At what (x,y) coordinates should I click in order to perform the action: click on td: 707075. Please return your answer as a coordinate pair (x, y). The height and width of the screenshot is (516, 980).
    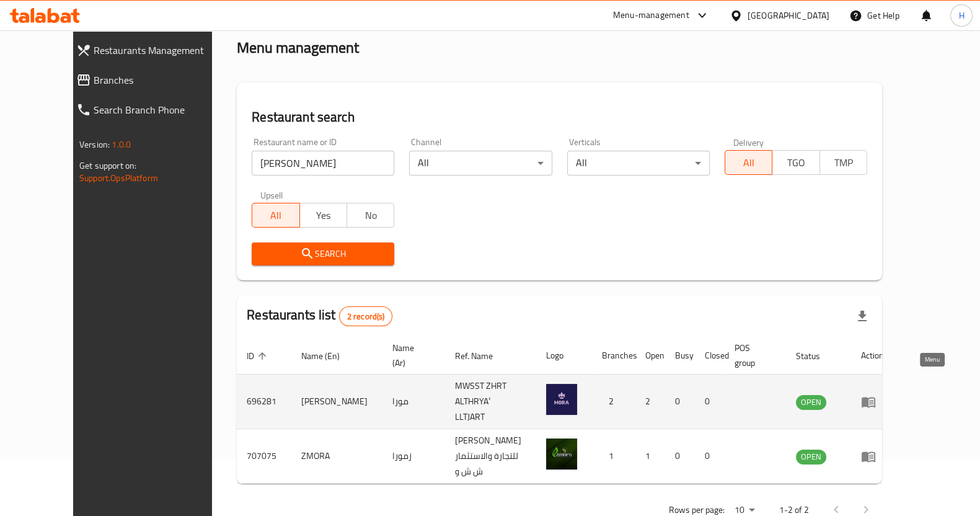
    Looking at the image, I should click on (264, 456).